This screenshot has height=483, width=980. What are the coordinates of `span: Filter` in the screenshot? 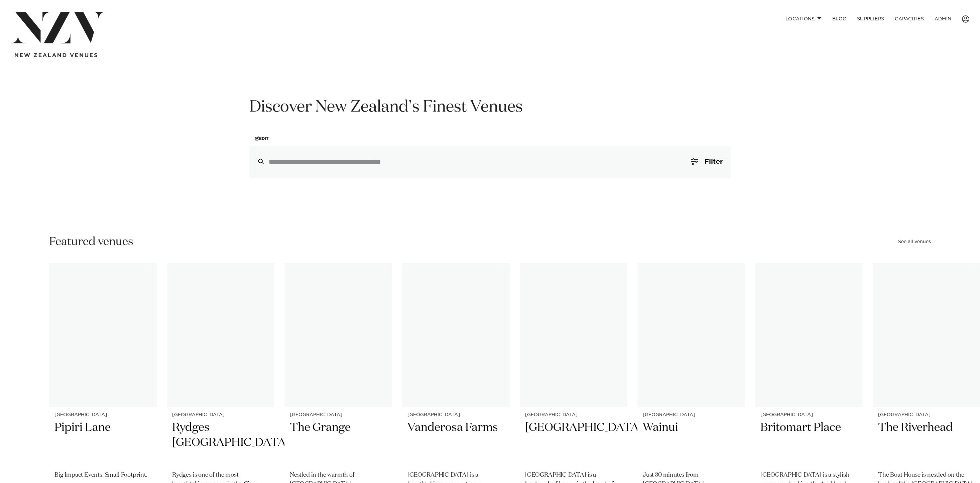 It's located at (713, 162).